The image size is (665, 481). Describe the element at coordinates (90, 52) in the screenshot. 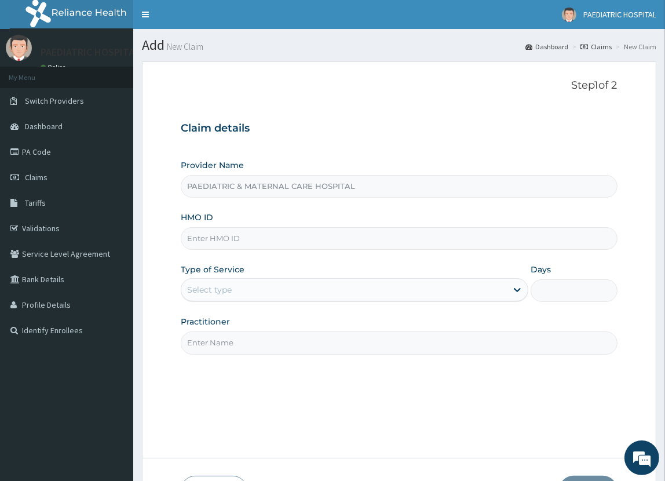

I see `p: PAEDIATRIC HOSPITAL` at that location.